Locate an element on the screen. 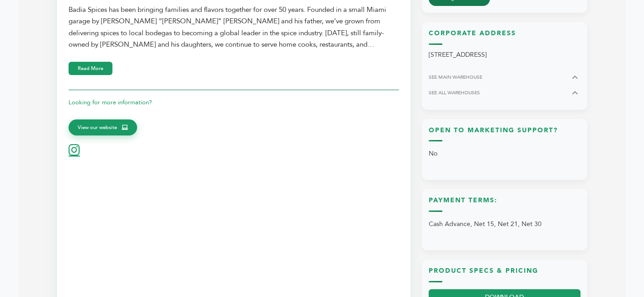 The image size is (644, 297). h3: Open to Marketing Support? is located at coordinates (505, 133).